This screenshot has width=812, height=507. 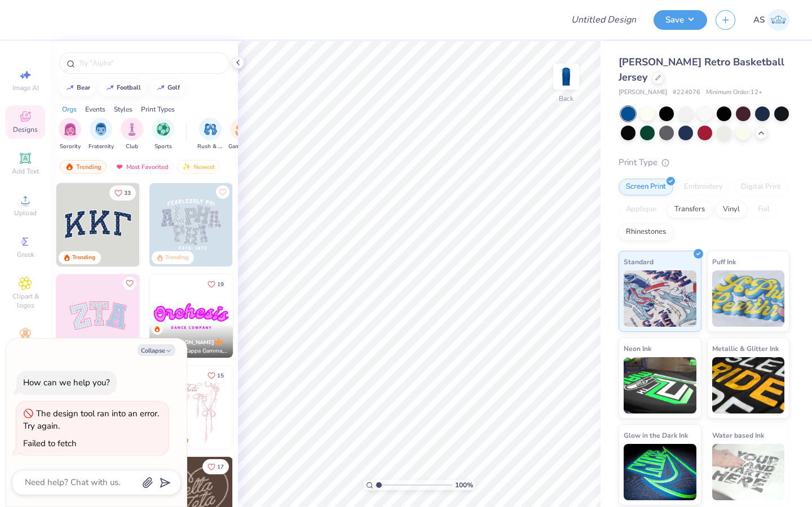 What do you see at coordinates (163, 146) in the screenshot?
I see `span: Sports` at bounding box center [163, 146].